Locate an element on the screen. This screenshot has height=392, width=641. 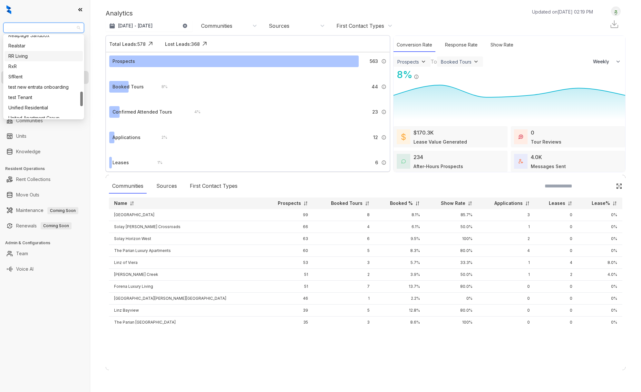
p: Name is located at coordinates (121, 203).